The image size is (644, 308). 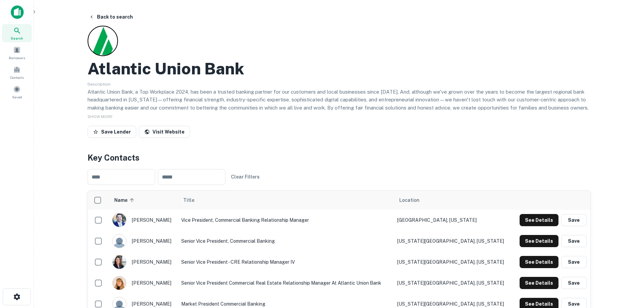 What do you see at coordinates (17, 77) in the screenshot?
I see `span: Contacts` at bounding box center [17, 77].